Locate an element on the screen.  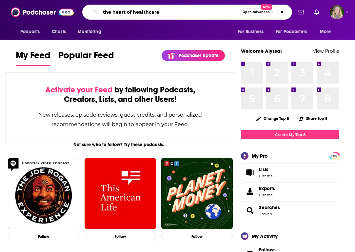
a: Planet Money is located at coordinates (197, 194).